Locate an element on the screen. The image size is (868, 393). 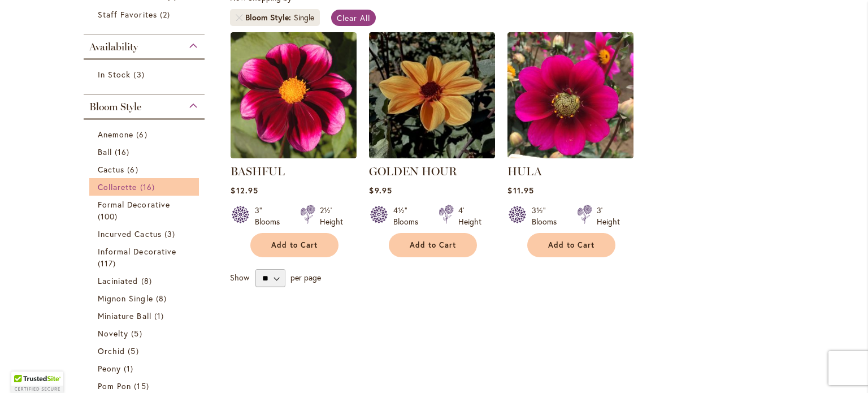
span: Novelty is located at coordinates (113, 333).